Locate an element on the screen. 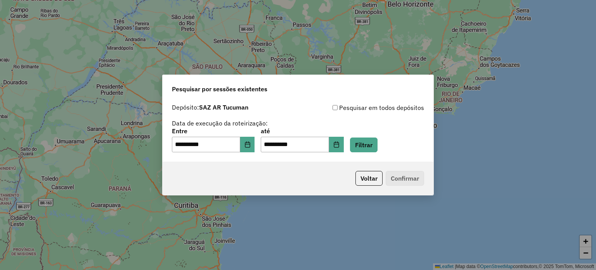 This screenshot has width=596, height=270. label: até is located at coordinates (302, 131).